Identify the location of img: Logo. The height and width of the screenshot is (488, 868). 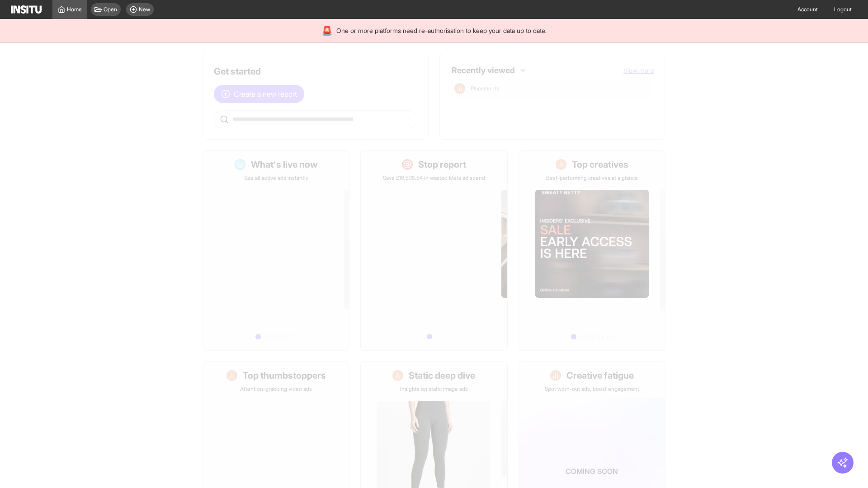
(26, 9).